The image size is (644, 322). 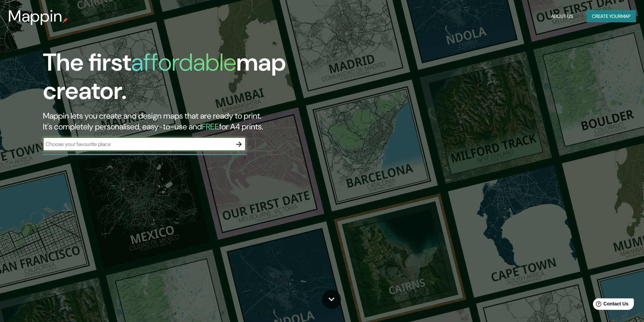 I want to click on button: About Us, so click(x=562, y=16).